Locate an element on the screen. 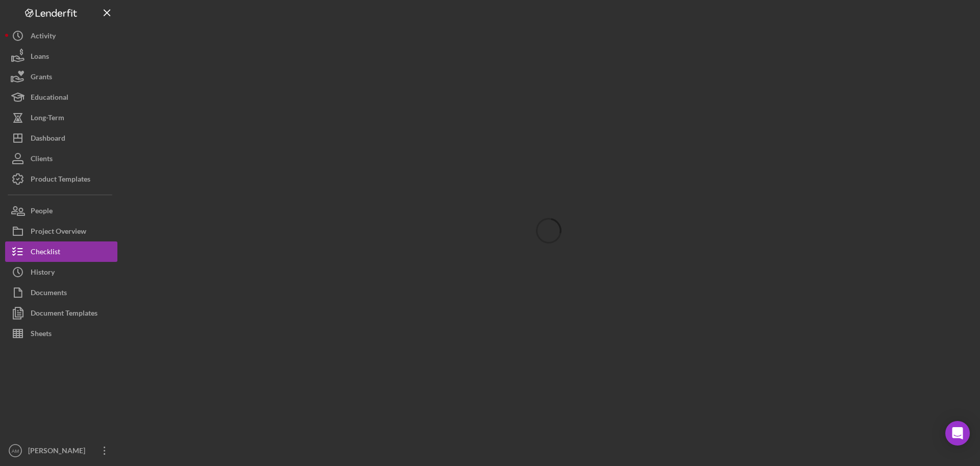 The image size is (980, 466). button: Grants is located at coordinates (61, 77).